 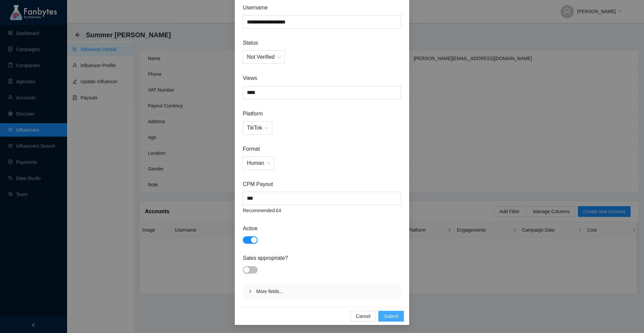 What do you see at coordinates (322, 42) in the screenshot?
I see `span: Status` at bounding box center [322, 42].